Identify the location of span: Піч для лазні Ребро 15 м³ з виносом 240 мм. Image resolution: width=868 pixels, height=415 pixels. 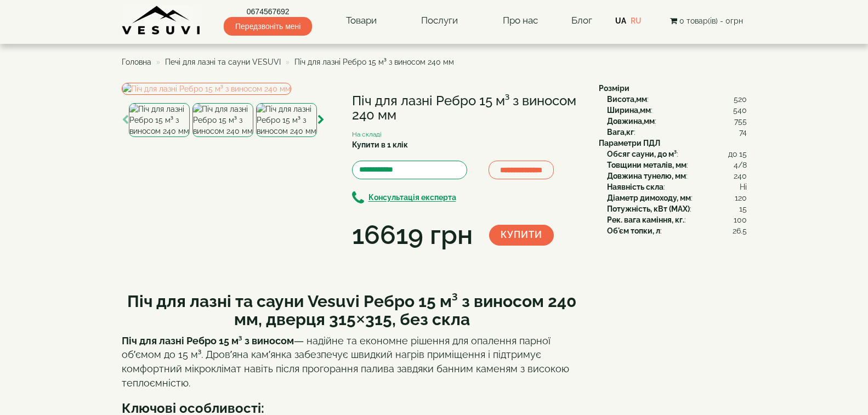
(374, 62).